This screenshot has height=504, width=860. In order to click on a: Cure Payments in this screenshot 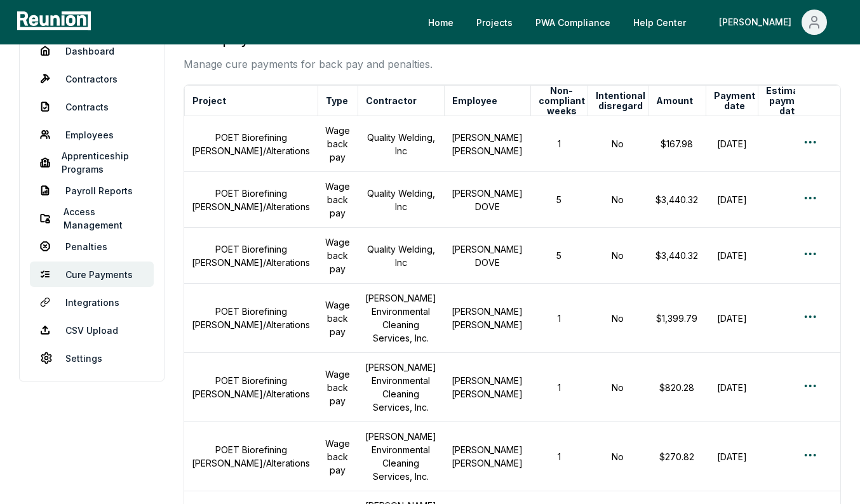, I will do `click(91, 274)`.